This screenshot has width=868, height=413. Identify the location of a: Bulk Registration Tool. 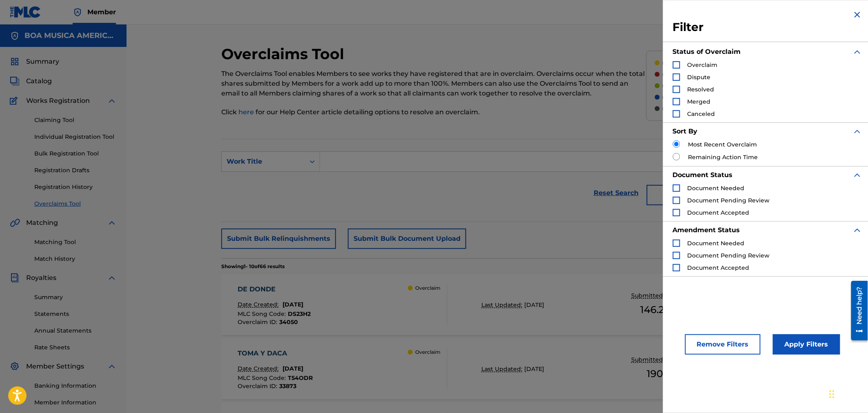
(76, 154).